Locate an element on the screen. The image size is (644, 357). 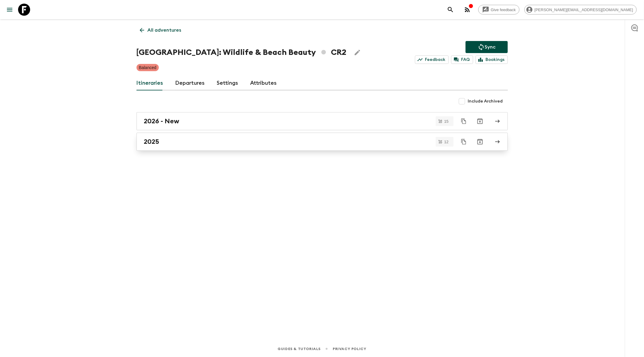
button: search adventures is located at coordinates (450, 10).